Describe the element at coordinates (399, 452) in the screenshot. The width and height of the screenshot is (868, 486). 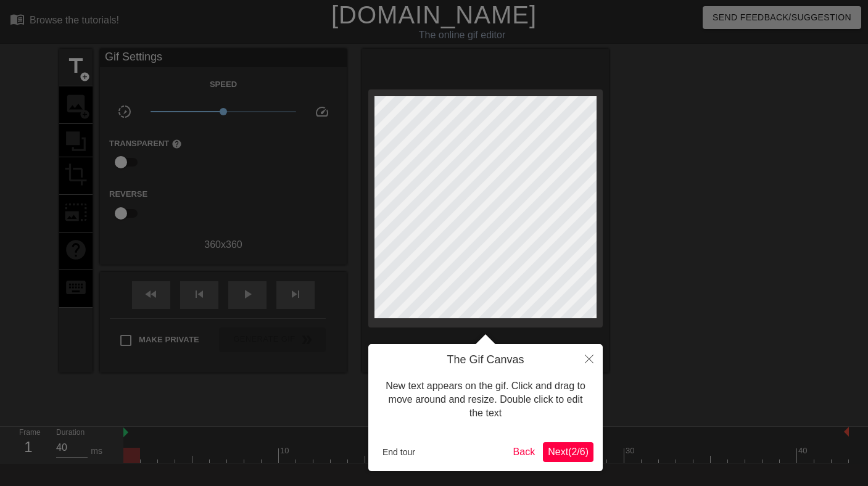
I see `button: End tour` at that location.